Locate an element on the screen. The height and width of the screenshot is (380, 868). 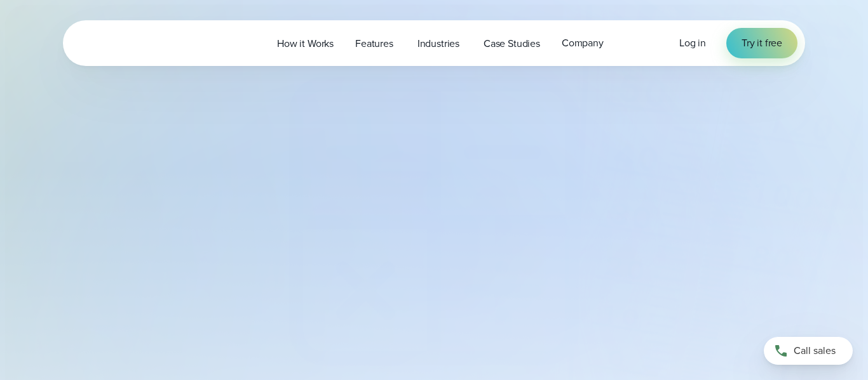
a: Call sales is located at coordinates (808, 351).